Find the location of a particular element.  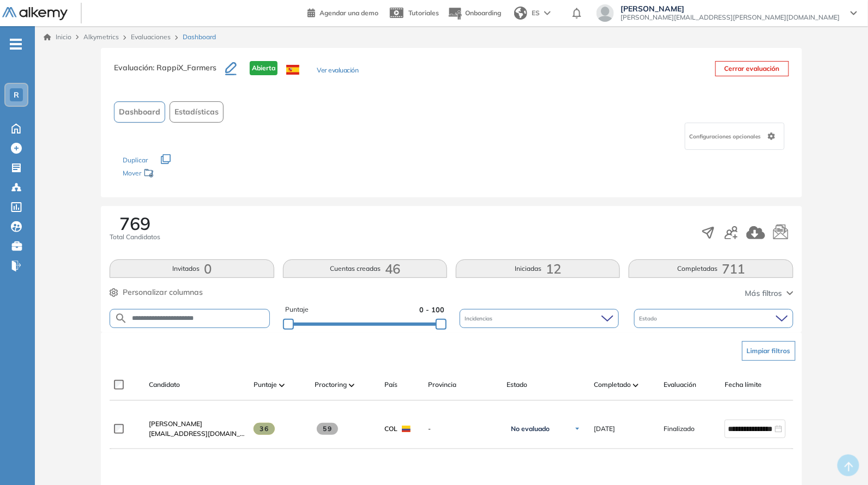

span: Configuraciones opcionales is located at coordinates (726, 136).